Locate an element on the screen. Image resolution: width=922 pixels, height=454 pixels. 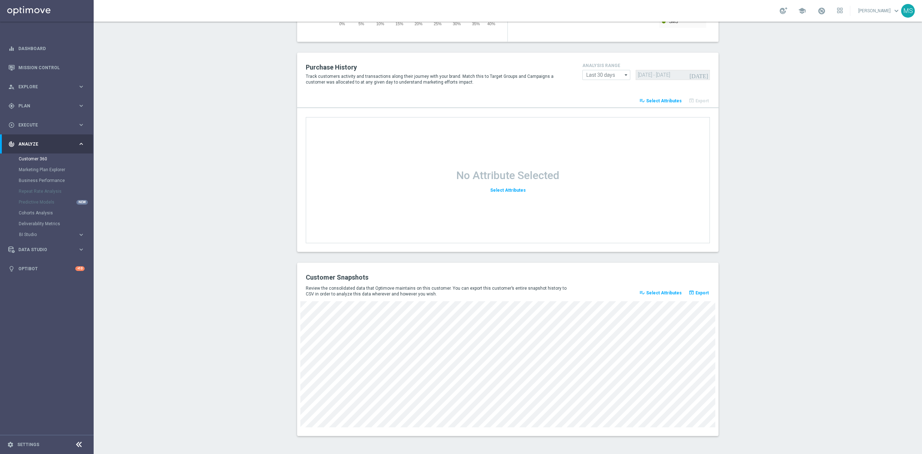
span: Execute is located at coordinates (48, 125).